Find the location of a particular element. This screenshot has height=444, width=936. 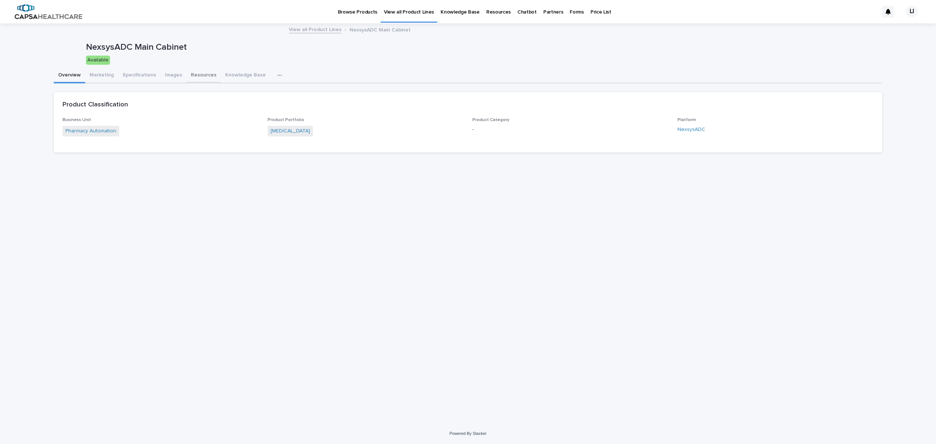

div: Available is located at coordinates (98, 60).